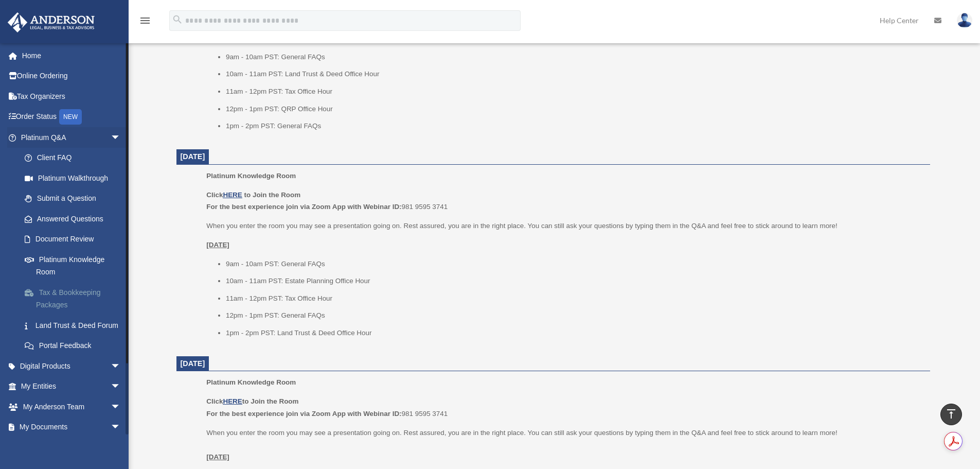  Describe the element at coordinates (71, 97) in the screenshot. I see `a: Tax Organizers` at that location.